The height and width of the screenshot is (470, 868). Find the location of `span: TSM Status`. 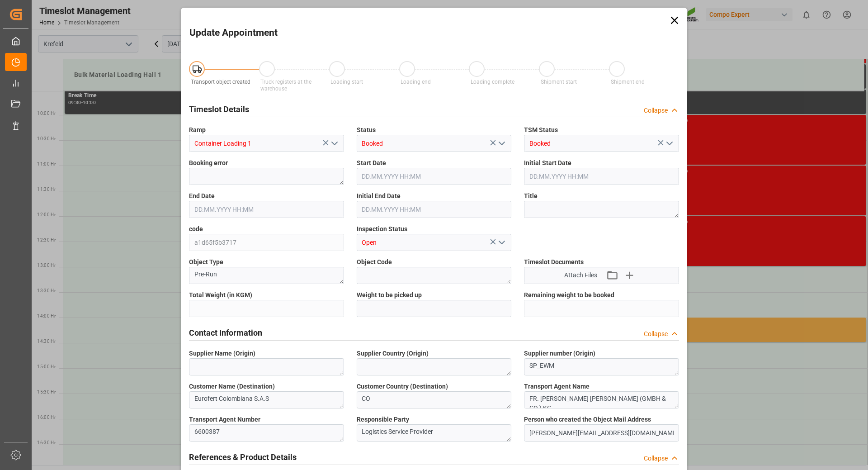

span: TSM Status is located at coordinates (541, 130).